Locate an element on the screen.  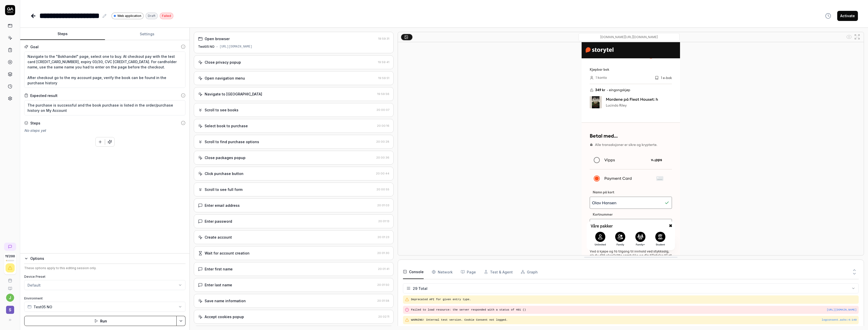
div: Click purchase button is located at coordinates (224, 173).